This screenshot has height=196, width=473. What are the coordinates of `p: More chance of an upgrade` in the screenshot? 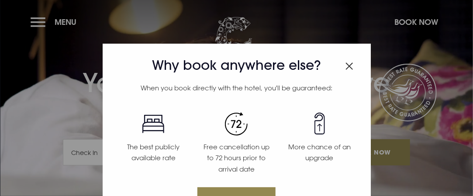 It's located at (320, 153).